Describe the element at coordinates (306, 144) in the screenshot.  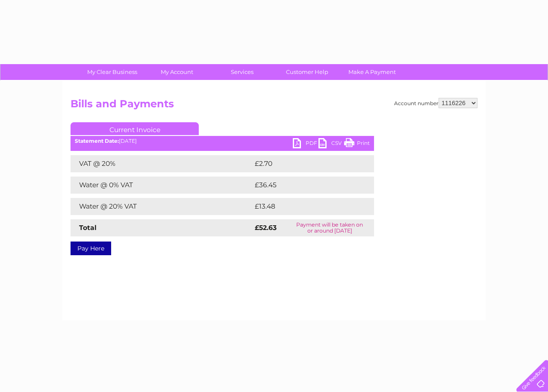
I see `a: PDF` at that location.